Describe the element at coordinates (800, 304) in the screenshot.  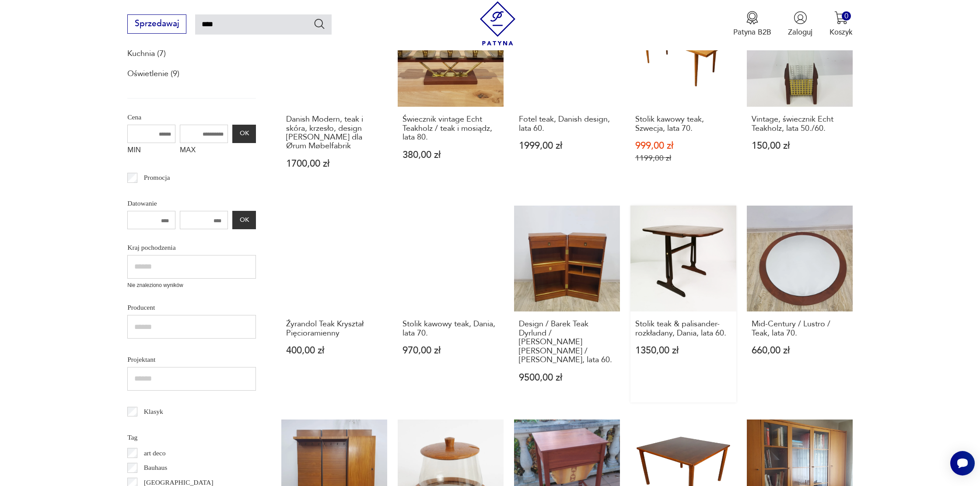
I see `a: Mid-Century / Lustro / Teak, lata 70.Mid-Century / Lustro / Teak, lata 70.660,00 zł` at that location.